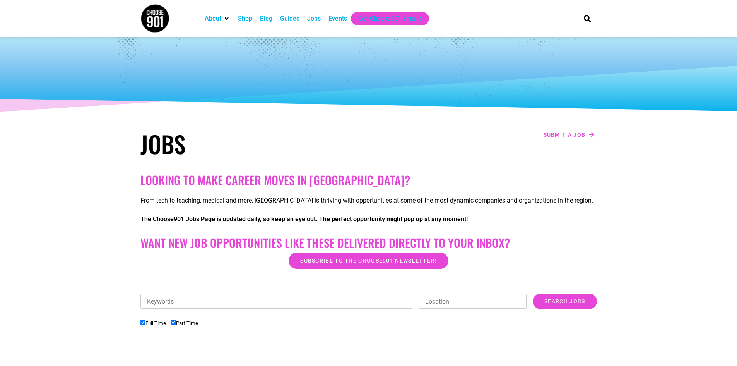  What do you see at coordinates (173, 322) in the screenshot?
I see `input: Part Time` at bounding box center [173, 322].